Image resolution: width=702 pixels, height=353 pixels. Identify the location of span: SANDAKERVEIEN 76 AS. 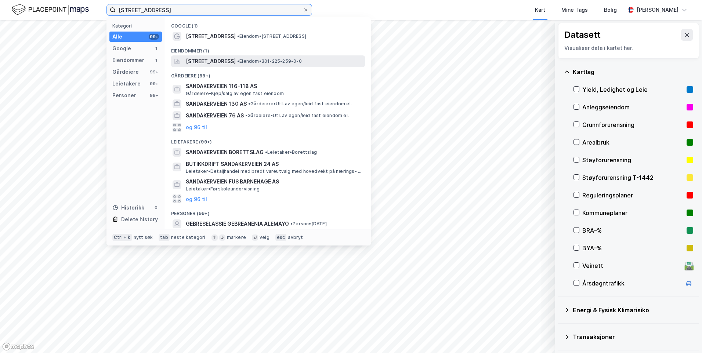
(215, 116).